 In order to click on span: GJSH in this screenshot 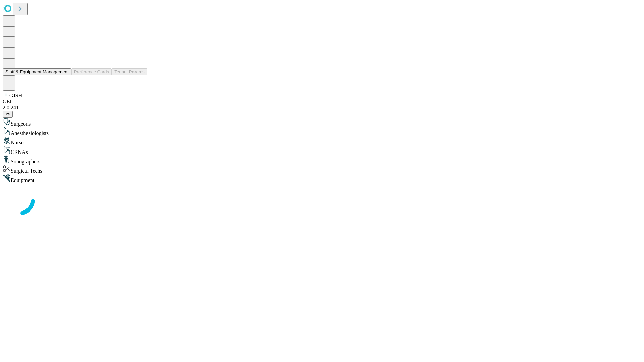, I will do `click(16, 95)`.